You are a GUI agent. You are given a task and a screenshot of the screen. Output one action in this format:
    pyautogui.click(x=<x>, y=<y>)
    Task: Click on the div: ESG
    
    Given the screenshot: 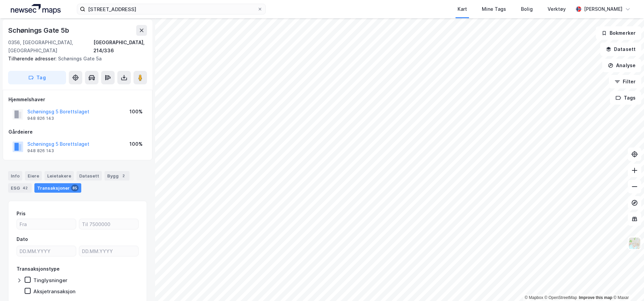 What is the action you would take?
    pyautogui.click(x=20, y=188)
    